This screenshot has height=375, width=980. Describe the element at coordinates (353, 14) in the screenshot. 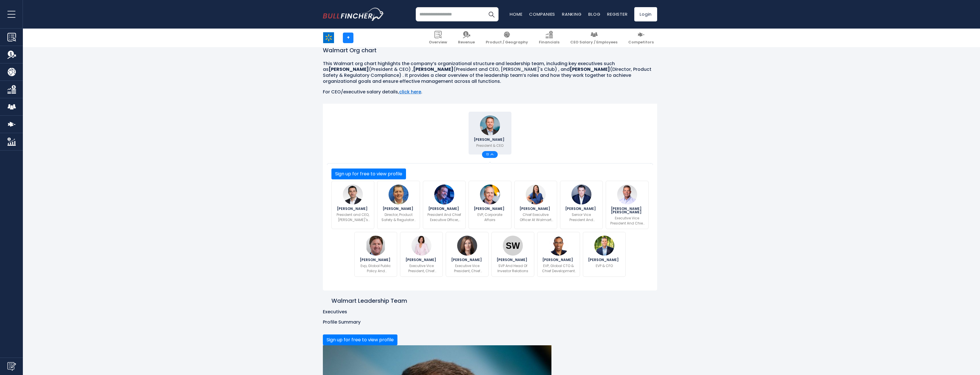

I see `img: bullfincher logo` at that location.